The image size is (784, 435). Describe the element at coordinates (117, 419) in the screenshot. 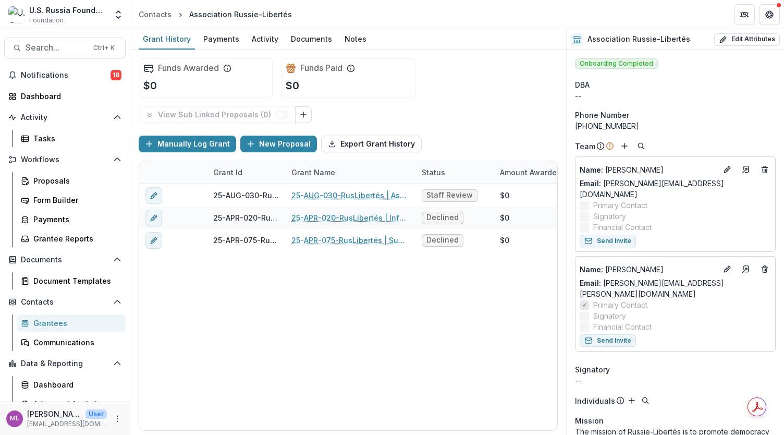

I see `button: More` at that location.